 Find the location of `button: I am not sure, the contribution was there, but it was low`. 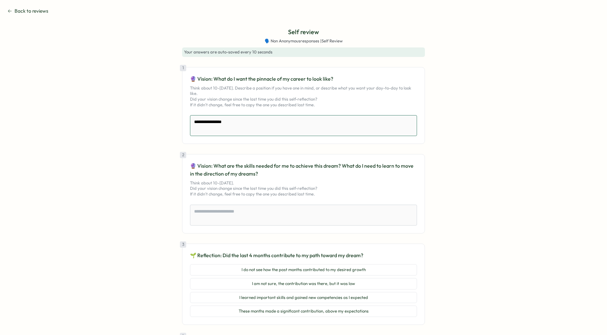

button: I am not sure, the contribution was there, but it was low is located at coordinates (304, 284).